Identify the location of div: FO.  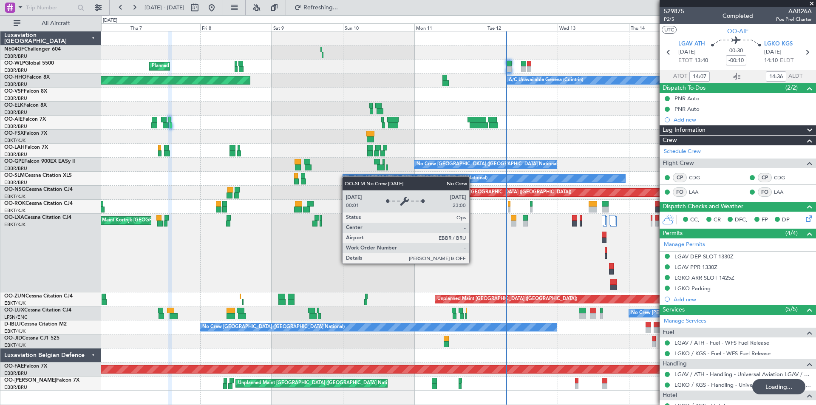
(680, 192).